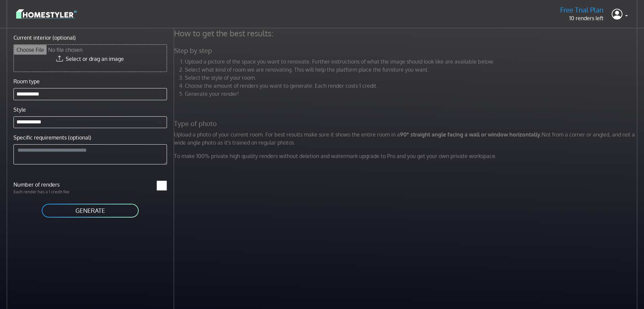 The image size is (644, 309). I want to click on h5: Type of photo, so click(407, 123).